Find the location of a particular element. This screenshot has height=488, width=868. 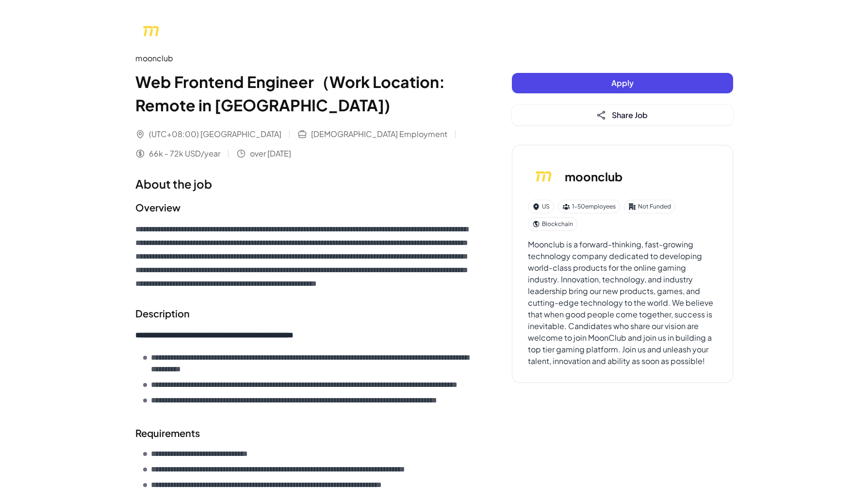

div: moonclub is located at coordinates (304, 58).